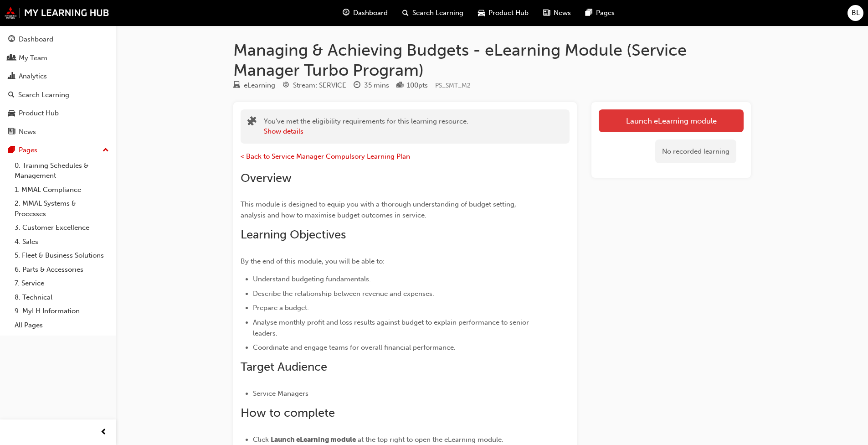  I want to click on div: No recorded learning, so click(696, 151).